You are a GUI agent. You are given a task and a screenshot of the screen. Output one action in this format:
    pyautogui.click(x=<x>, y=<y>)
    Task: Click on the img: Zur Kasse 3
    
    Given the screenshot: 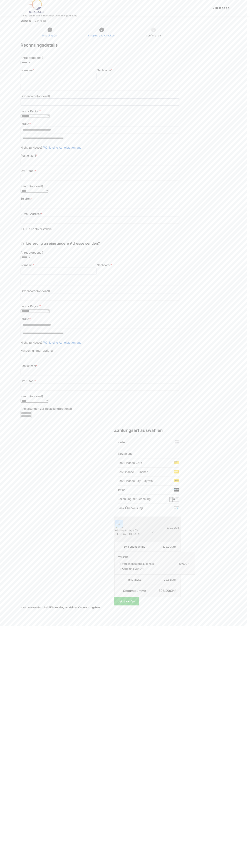 What is the action you would take?
    pyautogui.click(x=176, y=471)
    